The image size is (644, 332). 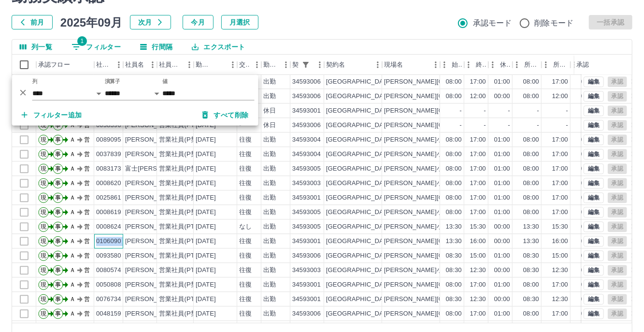 What do you see at coordinates (583, 65) in the screenshot?
I see `div: 承認` at bounding box center [583, 65].